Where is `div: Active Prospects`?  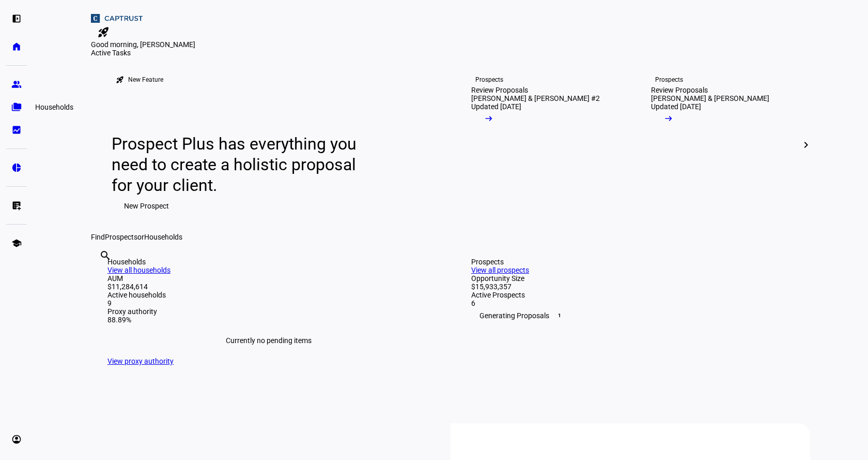 div: Active Prospects is located at coordinates (632, 295).